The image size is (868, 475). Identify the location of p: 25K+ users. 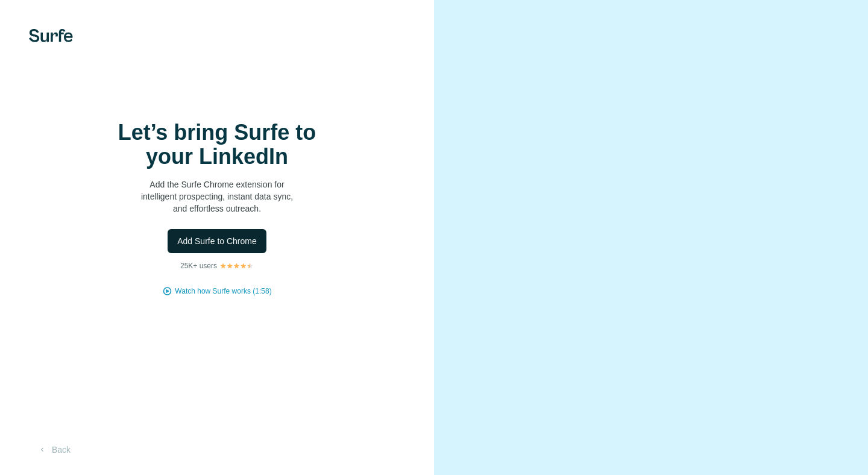
(198, 266).